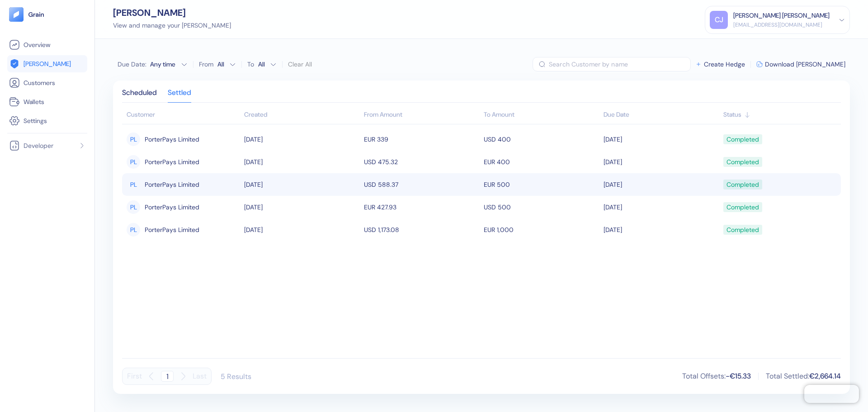 The width and height of the screenshot is (868, 412). Describe the element at coordinates (422, 184) in the screenshot. I see `td: USD 588.37` at that location.